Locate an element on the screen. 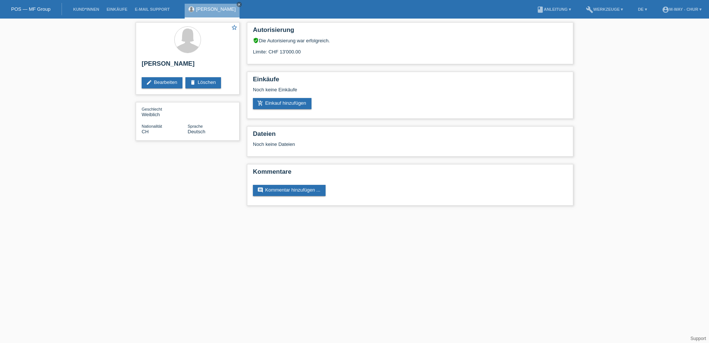 The width and height of the screenshot is (709, 343). a: buildWerkzeuge ▾ is located at coordinates (604, 9).